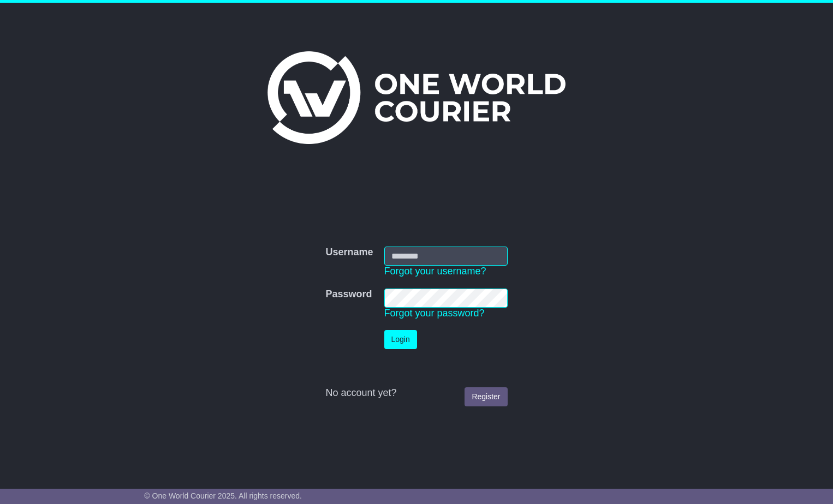  I want to click on a: Register, so click(486, 396).